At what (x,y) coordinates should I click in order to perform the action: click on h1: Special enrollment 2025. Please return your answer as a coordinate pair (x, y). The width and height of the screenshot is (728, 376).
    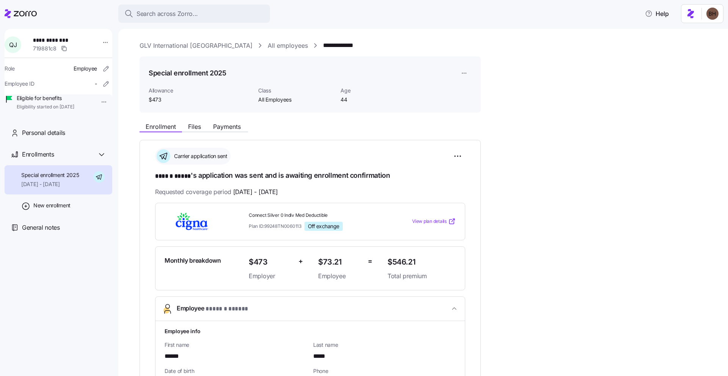
    Looking at the image, I should click on (187, 73).